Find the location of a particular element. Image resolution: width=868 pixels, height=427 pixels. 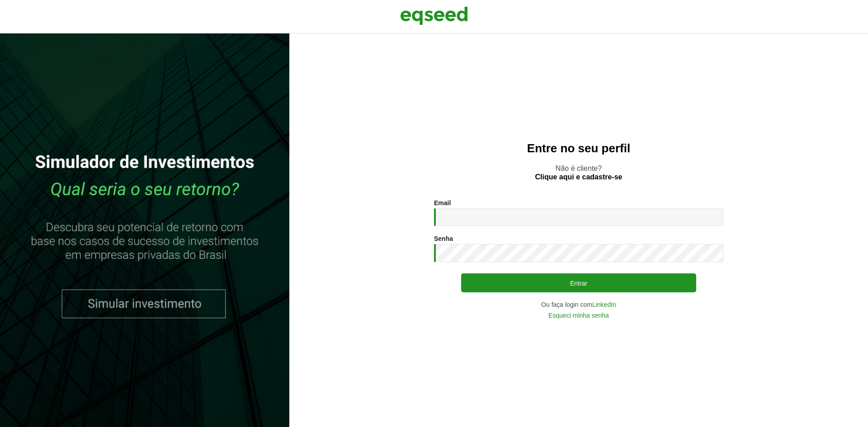

a: Clique aqui e cadastre-se is located at coordinates (578, 177).